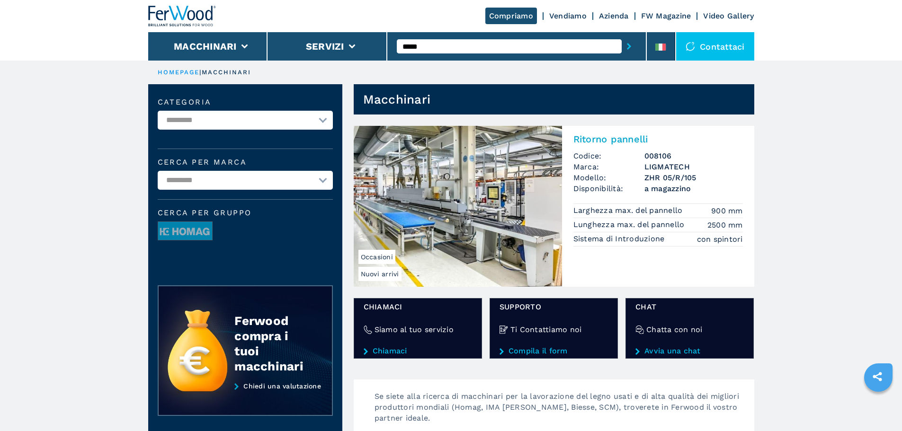  Describe the element at coordinates (726, 211) in the screenshot. I see `em: 900 mm` at that location.